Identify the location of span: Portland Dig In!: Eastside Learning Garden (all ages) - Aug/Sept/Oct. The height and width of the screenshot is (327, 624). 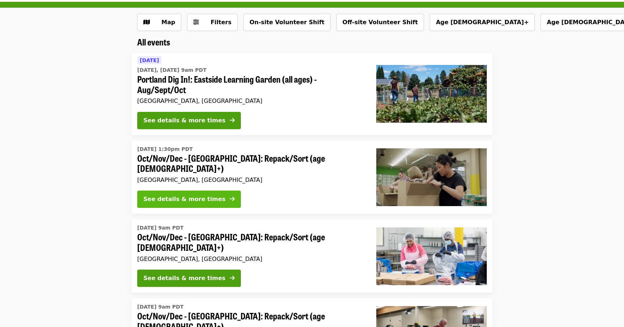
(251, 85).